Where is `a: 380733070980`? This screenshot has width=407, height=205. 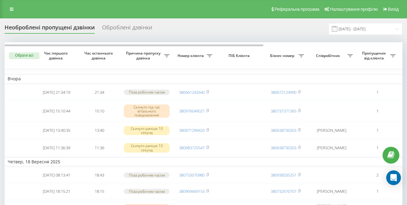 a: 380733070980 is located at coordinates (192, 175).